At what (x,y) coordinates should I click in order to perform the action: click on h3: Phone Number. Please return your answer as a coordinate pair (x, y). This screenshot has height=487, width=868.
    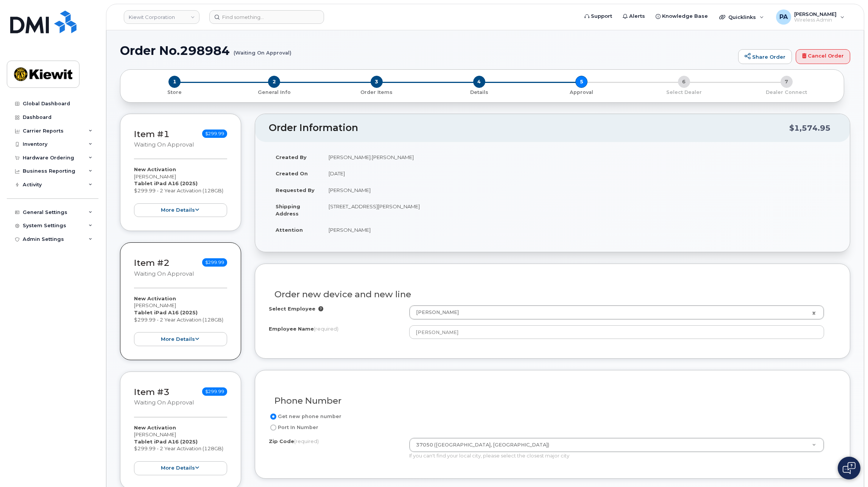
    Looking at the image, I should click on (552, 400).